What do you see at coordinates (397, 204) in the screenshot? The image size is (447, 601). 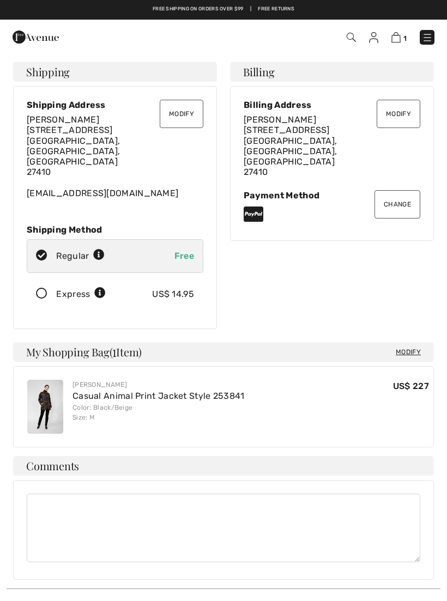 I see `button: Change` at bounding box center [397, 204].